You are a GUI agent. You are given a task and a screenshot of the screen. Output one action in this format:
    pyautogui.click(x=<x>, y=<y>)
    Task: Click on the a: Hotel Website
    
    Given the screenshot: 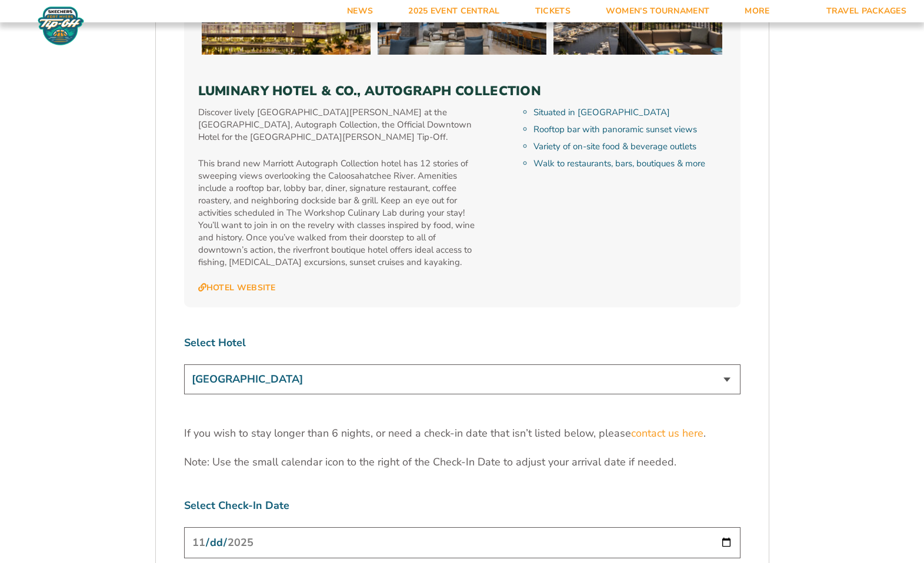 What is the action you would take?
    pyautogui.click(x=237, y=288)
    